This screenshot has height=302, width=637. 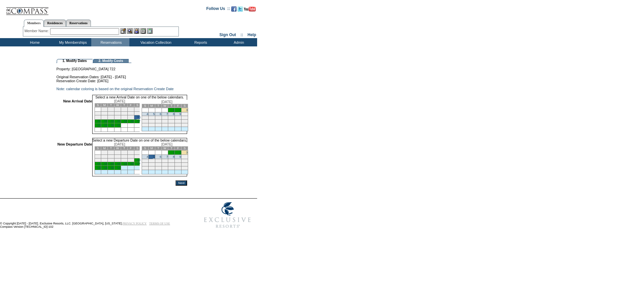 What do you see at coordinates (250, 10) in the screenshot?
I see `a: Subscribe to our YouTube Channel` at bounding box center [250, 10].